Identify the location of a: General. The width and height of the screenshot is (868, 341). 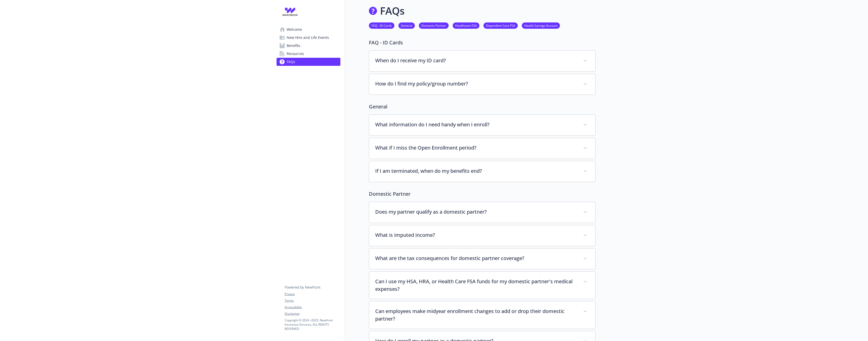
(406, 25).